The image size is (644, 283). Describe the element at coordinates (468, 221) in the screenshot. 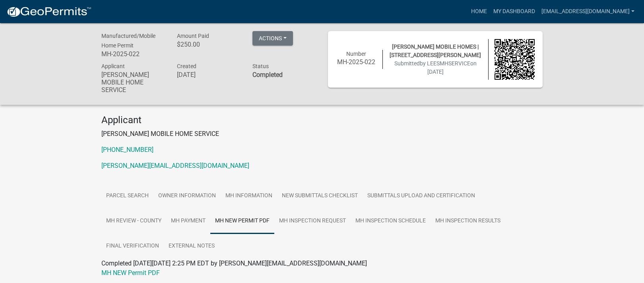

I see `a: MH Inspection Results` at that location.